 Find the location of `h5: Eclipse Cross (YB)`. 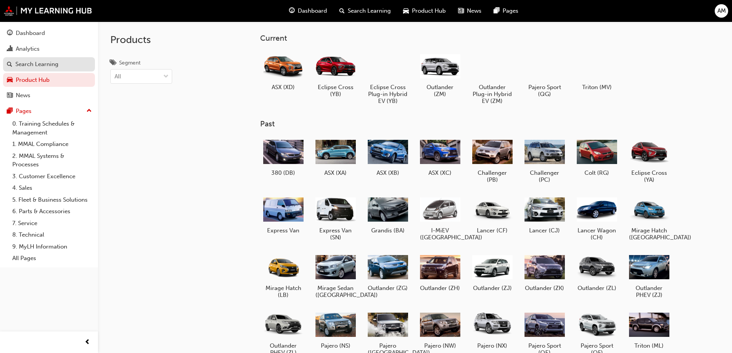

h5: Eclipse Cross (YB) is located at coordinates (335, 91).